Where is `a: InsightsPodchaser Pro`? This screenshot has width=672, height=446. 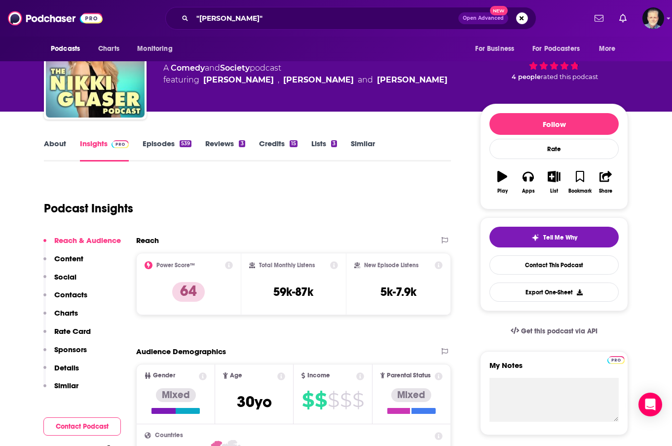 a: InsightsPodchaser Pro is located at coordinates (104, 150).